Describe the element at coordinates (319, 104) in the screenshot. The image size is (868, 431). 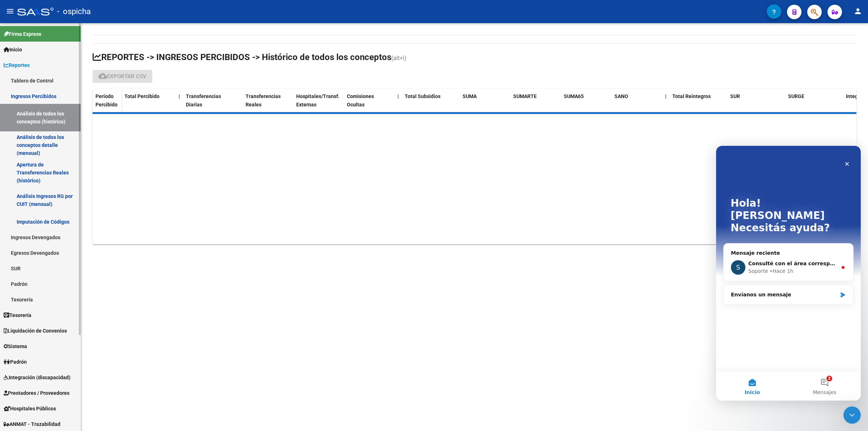
I see `datatable-header-cell: Hospitales/Transf. Externas` at that location.